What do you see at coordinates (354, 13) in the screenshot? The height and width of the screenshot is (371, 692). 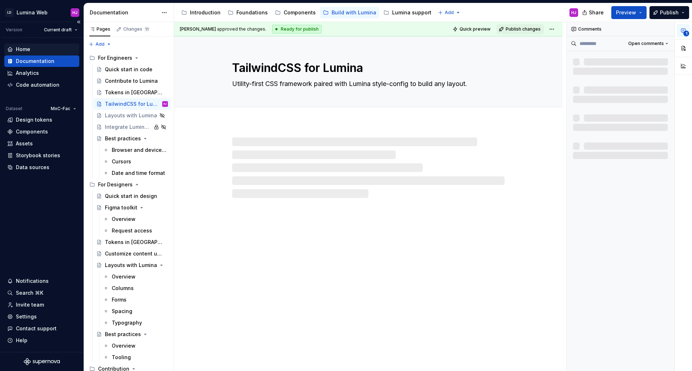 I see `div: Build with Lumina` at bounding box center [354, 13].